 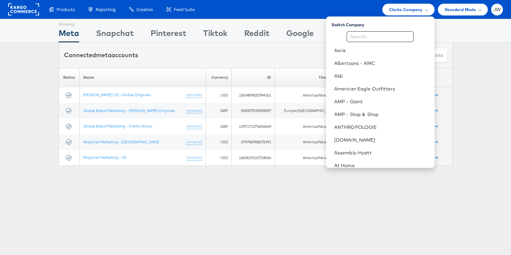 What do you see at coordinates (381, 102) in the screenshot?
I see `a: AMP - Giant` at bounding box center [381, 102].